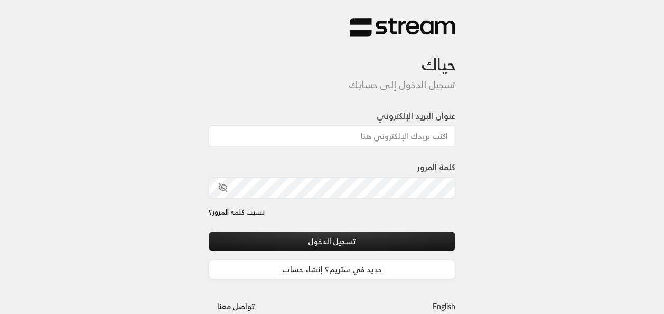 This screenshot has height=314, width=664. I want to click on img: Stream Logo, so click(402, 27).